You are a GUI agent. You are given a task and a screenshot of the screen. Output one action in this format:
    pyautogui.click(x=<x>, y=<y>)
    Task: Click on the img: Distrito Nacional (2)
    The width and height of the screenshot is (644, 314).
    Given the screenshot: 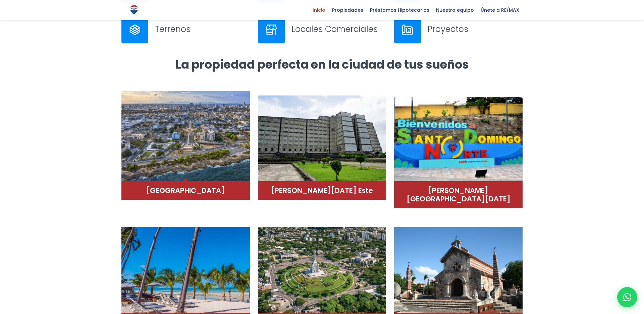 What is the action you would take?
    pyautogui.click(x=185, y=136)
    